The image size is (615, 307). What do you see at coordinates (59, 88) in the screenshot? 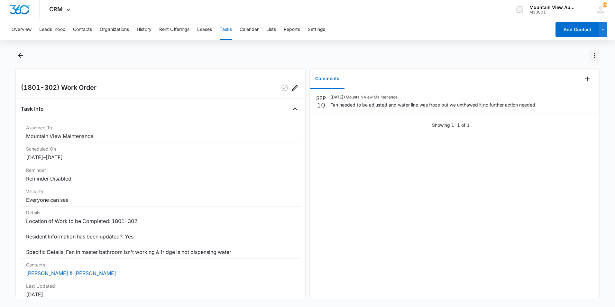
I see `h2: (1801-302) Work Order` at bounding box center [59, 88].